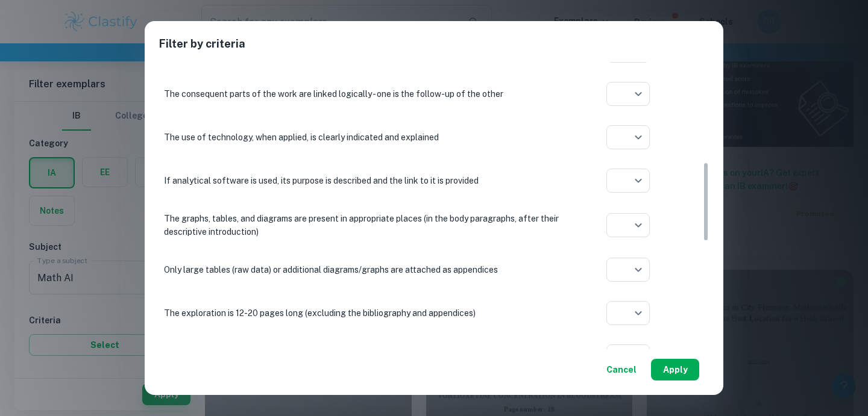 The image size is (868, 416). I want to click on p: The exploration is 12-20 pages long (excluding the bibliography and appendices), so click(363, 313).